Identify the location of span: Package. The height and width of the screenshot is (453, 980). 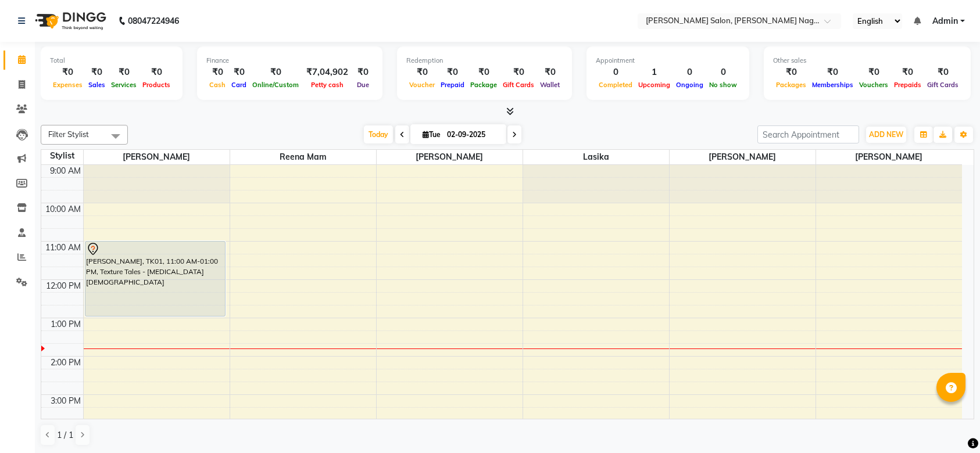
(483, 85).